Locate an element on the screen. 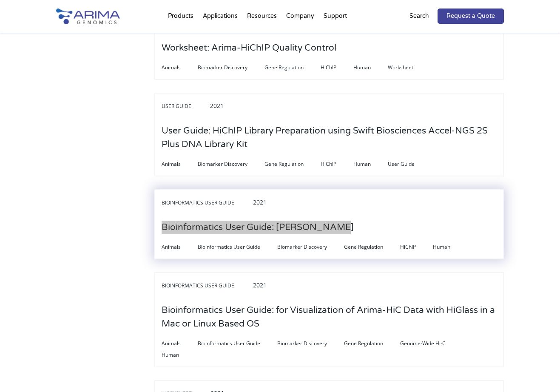 The image size is (560, 392). a: Request a Quote is located at coordinates (470, 16).